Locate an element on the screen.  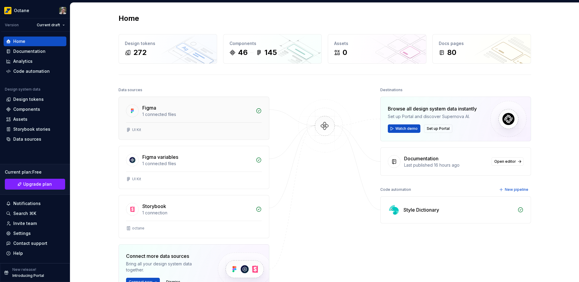
a: Upgrade plan is located at coordinates (35, 184).